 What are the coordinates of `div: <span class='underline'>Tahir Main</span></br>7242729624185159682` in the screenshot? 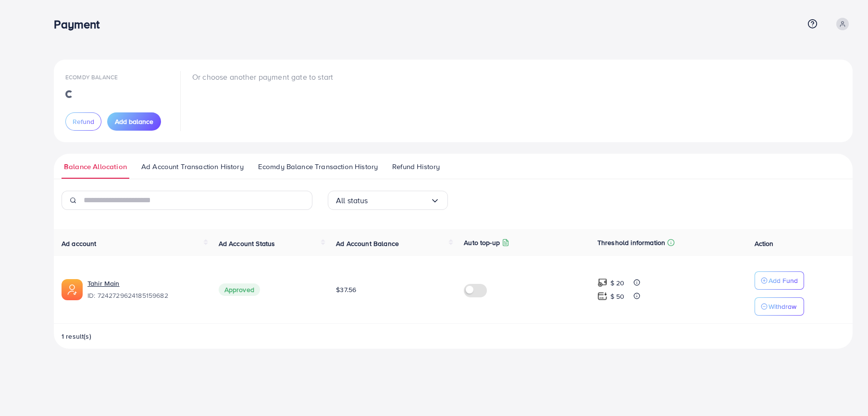 It's located at (145, 290).